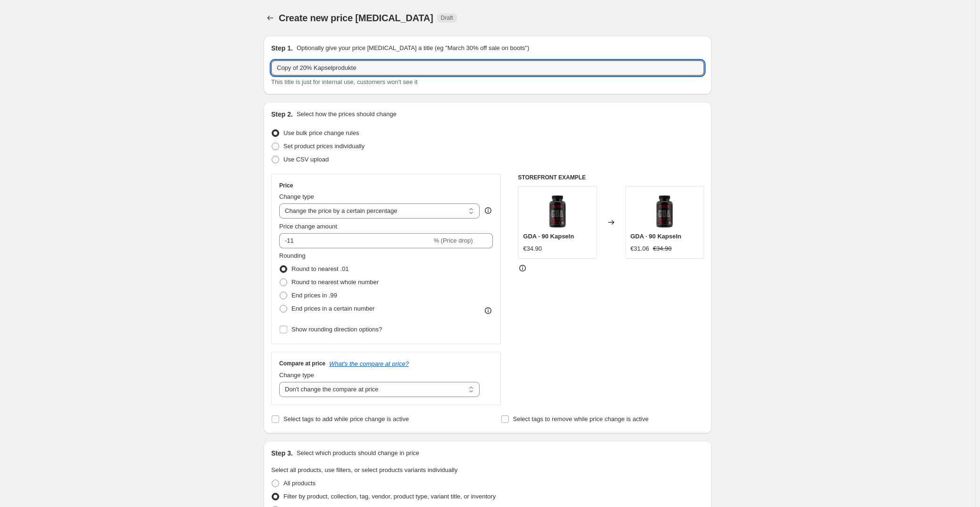 This screenshot has height=507, width=980. What do you see at coordinates (581, 418) in the screenshot?
I see `span: Select tags to remove while price change is active` at bounding box center [581, 418].